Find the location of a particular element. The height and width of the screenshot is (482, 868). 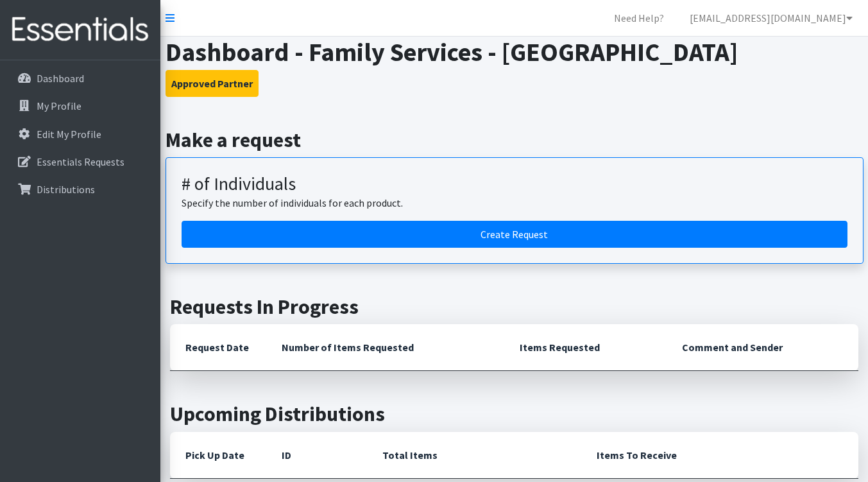

th: Total Items is located at coordinates (474, 455).